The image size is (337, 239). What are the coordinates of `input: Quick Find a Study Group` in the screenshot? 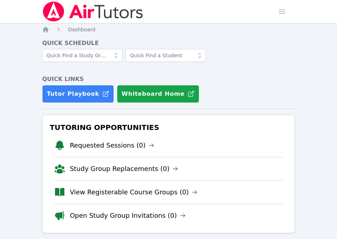 It's located at (82, 55).